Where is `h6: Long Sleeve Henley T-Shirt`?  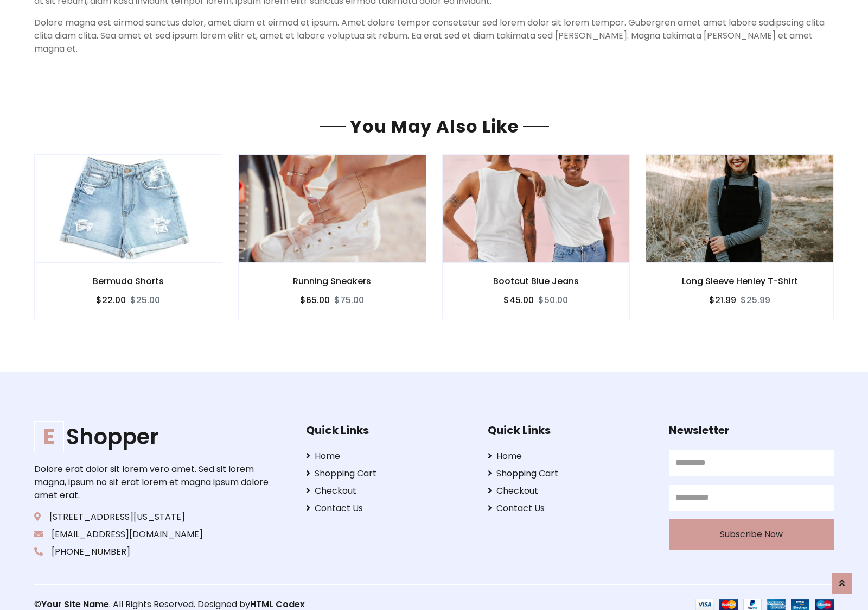 h6: Long Sleeve Henley T-Shirt is located at coordinates (740, 281).